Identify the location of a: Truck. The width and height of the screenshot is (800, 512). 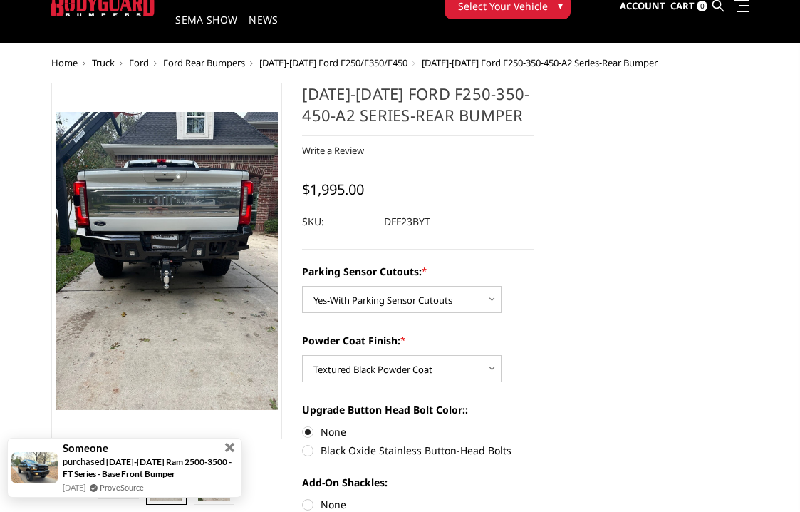
(103, 63).